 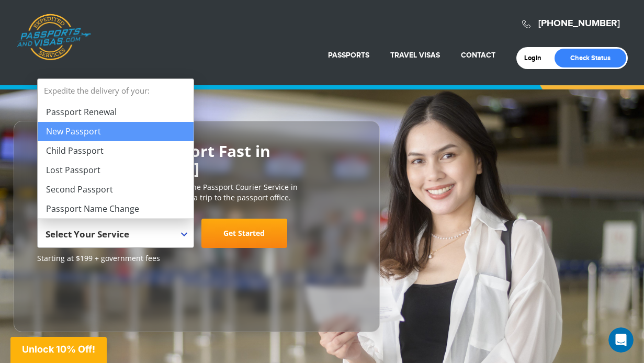 I want to click on li: Expedite the delivery of your:, so click(x=116, y=148).